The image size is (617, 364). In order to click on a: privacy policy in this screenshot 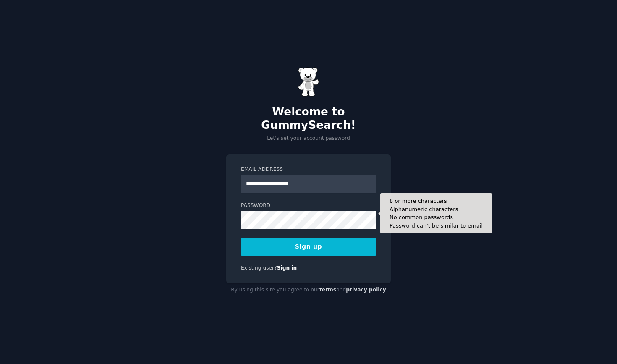, I will do `click(366, 289)`.